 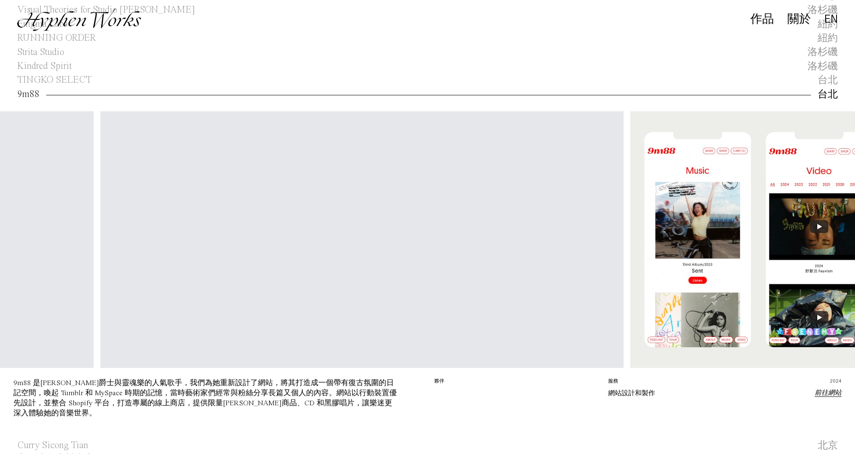 What do you see at coordinates (688, 383) in the screenshot?
I see `p: 服務` at bounding box center [688, 383].